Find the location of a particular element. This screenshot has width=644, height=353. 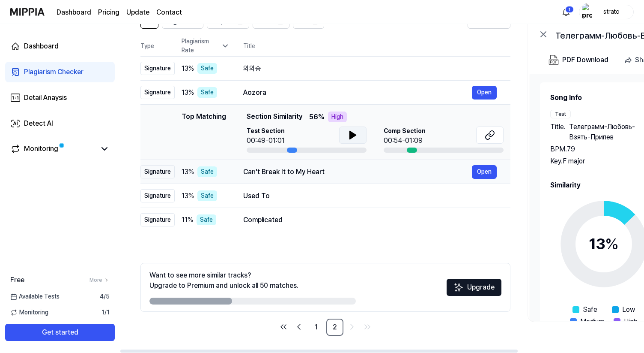

span: 4 / 5 is located at coordinates (104, 296).